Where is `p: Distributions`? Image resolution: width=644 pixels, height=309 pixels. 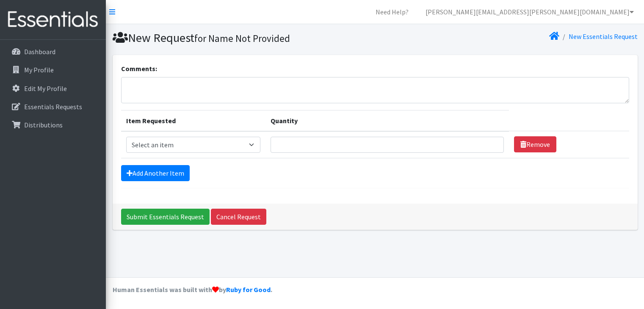 p: Distributions is located at coordinates (43, 125).